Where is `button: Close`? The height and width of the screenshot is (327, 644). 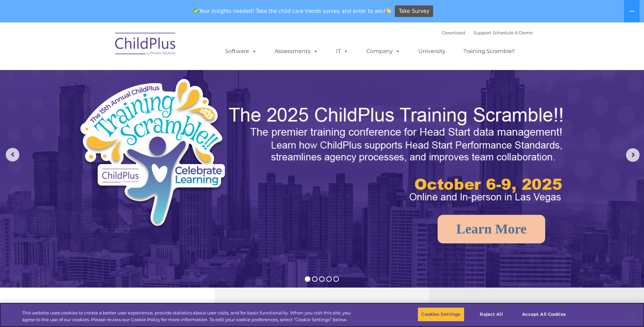
button: Close is located at coordinates (634, 315).